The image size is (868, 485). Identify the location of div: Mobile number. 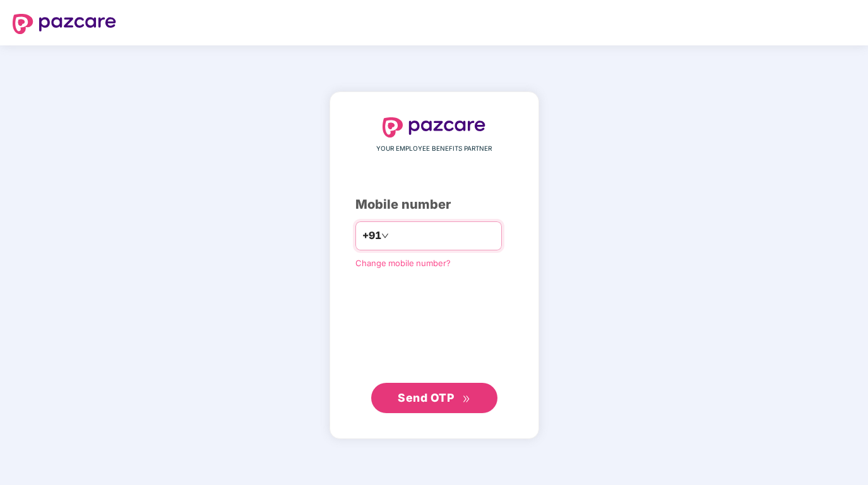
(434, 204).